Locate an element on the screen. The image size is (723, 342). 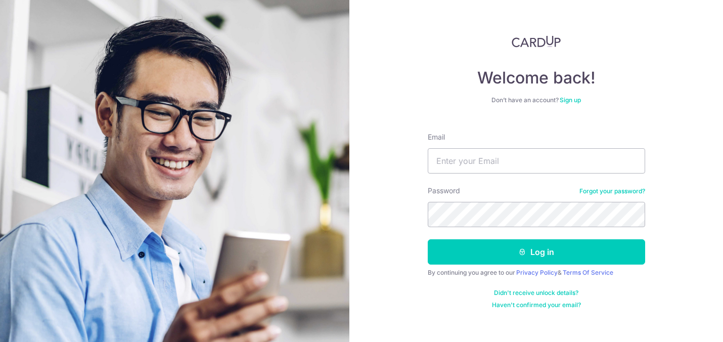
div: By continuing you agree to our & is located at coordinates (536, 273).